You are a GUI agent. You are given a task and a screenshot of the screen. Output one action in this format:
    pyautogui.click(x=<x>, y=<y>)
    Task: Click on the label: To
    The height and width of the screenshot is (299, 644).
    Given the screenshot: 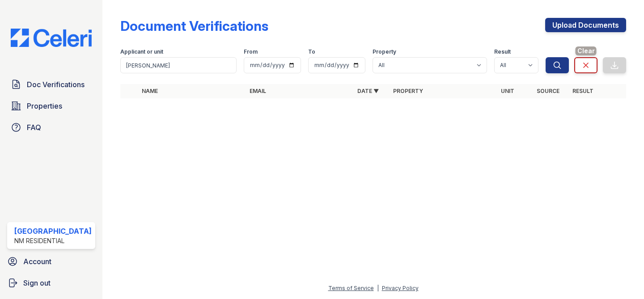 What is the action you would take?
    pyautogui.click(x=311, y=52)
    